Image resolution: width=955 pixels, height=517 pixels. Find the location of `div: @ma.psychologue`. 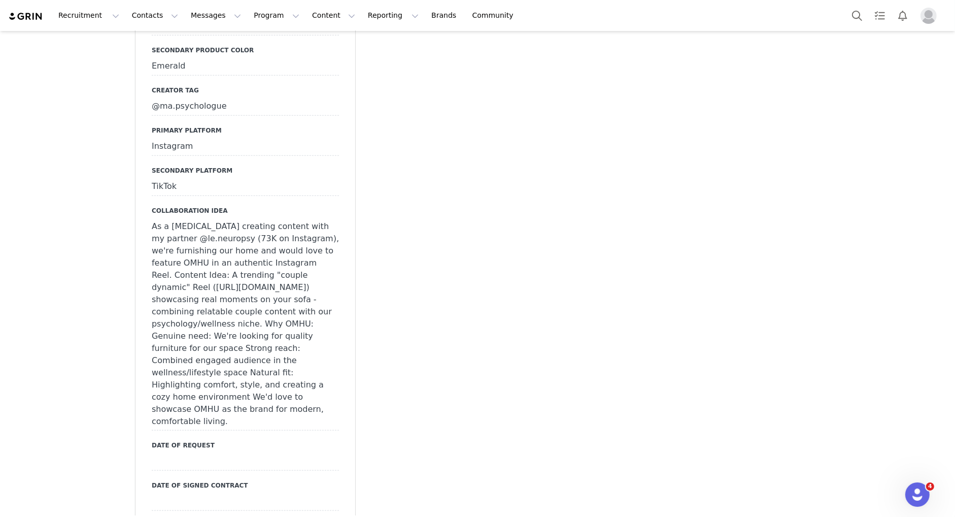

div: @ma.psychologue is located at coordinates (245, 107).